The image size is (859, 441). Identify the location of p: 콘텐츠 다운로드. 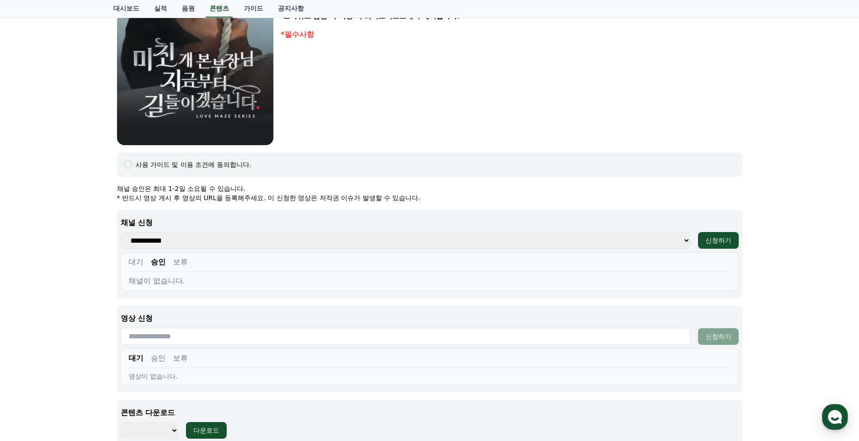
(430, 413).